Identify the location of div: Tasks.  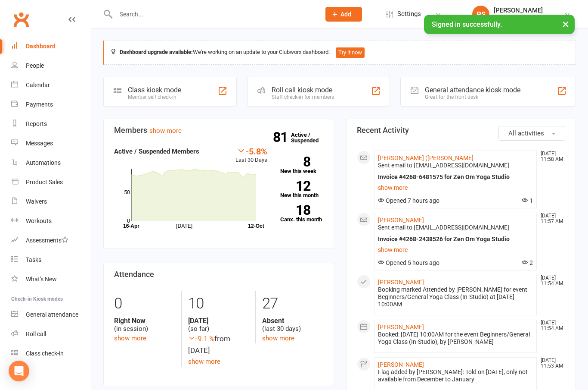
(34, 260).